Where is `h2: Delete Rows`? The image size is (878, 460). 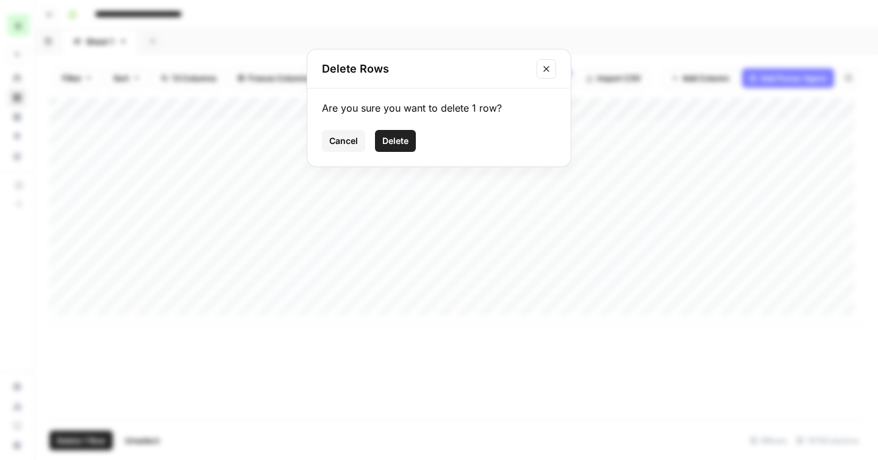 h2: Delete Rows is located at coordinates (425, 69).